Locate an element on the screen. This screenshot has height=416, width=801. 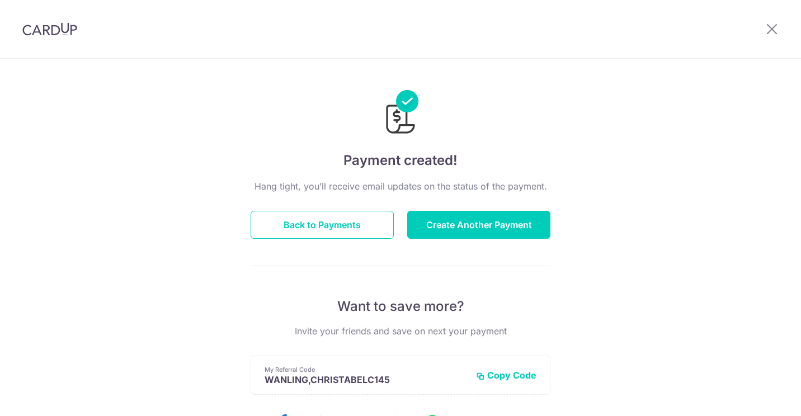
button: Back to Payments is located at coordinates (322, 225).